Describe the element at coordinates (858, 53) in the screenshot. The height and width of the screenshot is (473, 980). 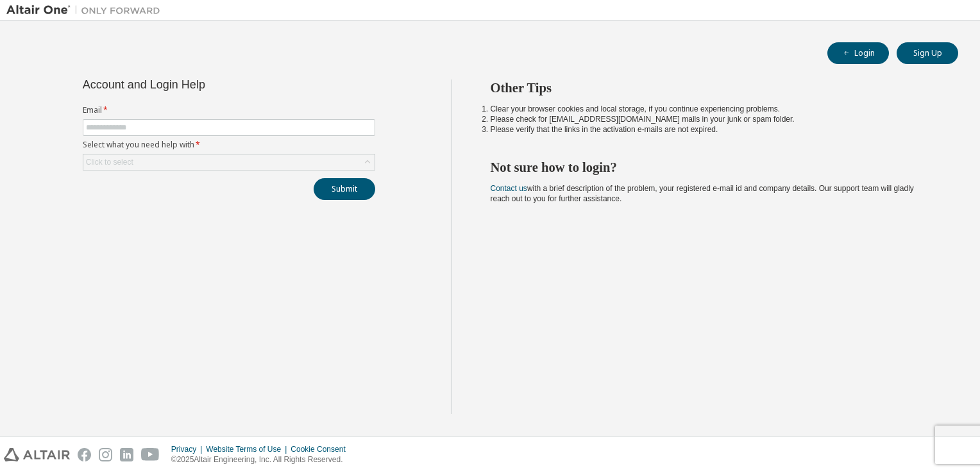
I see `button: Login` at that location.